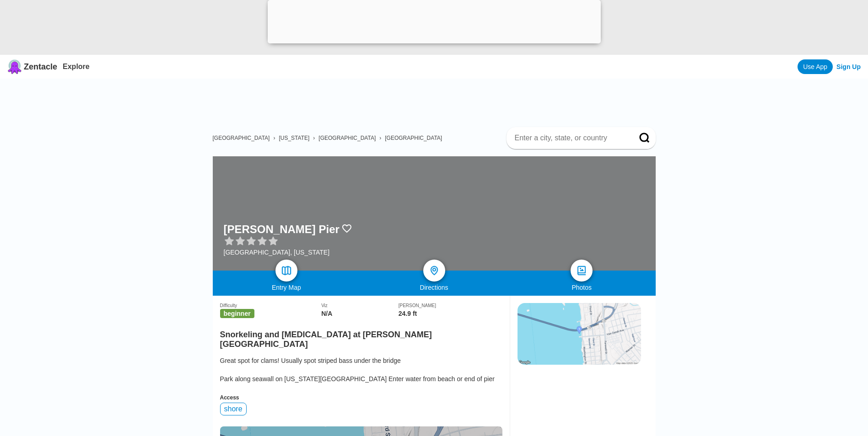  I want to click on span: Zentacle, so click(40, 67).